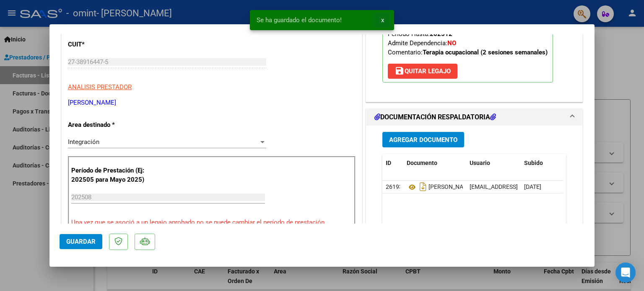  Describe the element at coordinates (382, 20) in the screenshot. I see `span: x` at that location.